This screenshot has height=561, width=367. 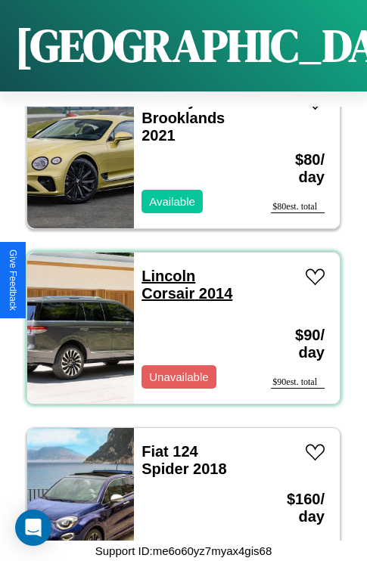 I want to click on h3: $ 80 / day, so click(x=297, y=169).